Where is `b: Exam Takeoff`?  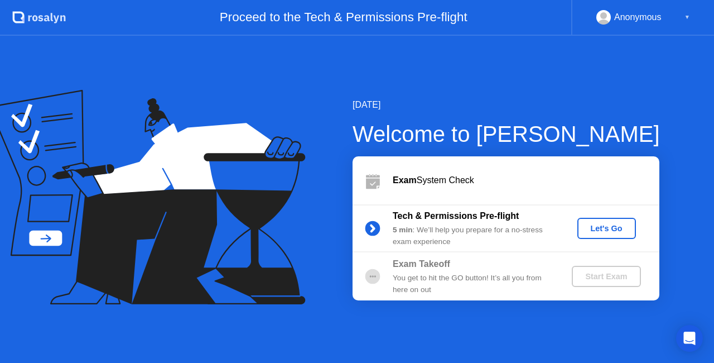 b: Exam Takeoff is located at coordinates (421, 263).